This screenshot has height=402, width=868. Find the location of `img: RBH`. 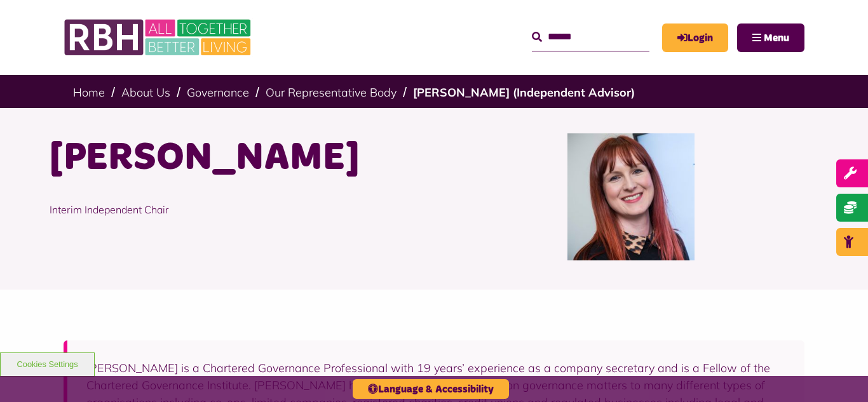

img: RBH is located at coordinates (159, 37).